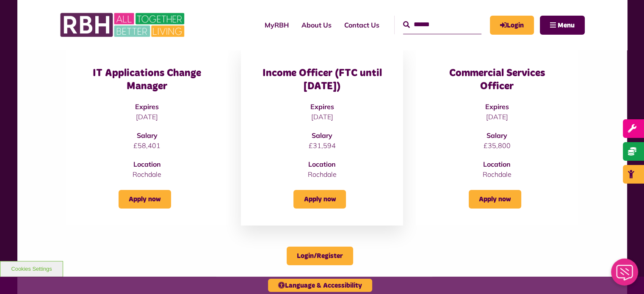 This screenshot has width=644, height=294. I want to click on a: About Us, so click(317, 25).